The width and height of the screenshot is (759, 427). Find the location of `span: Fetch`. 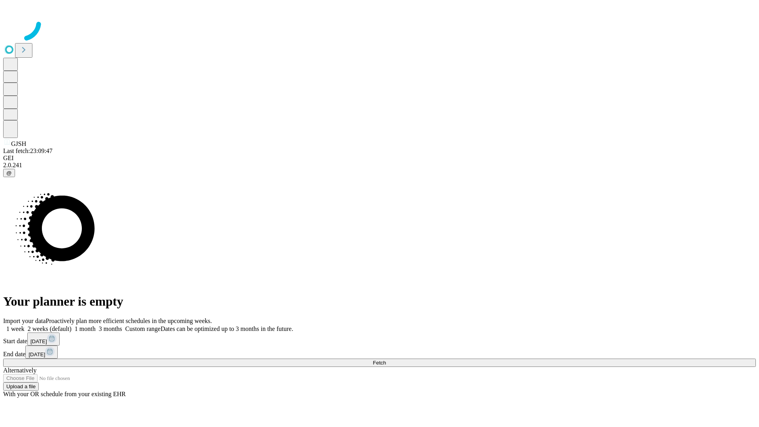

span: Fetch is located at coordinates (379, 362).